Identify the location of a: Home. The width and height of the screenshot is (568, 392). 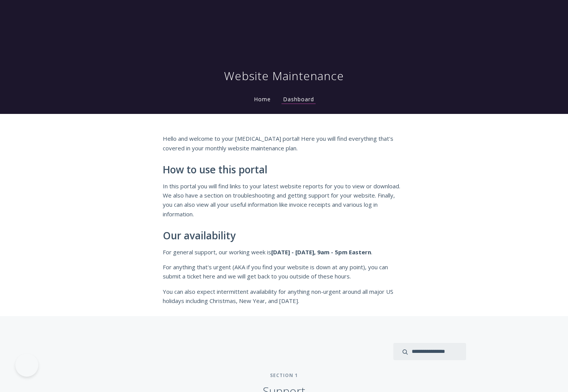
(262, 99).